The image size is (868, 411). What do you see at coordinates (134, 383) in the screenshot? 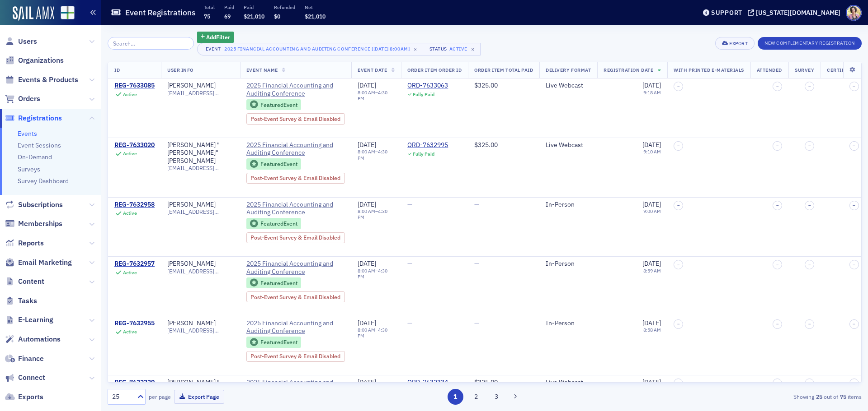
I see `a: REG-7632339` at bounding box center [134, 383].